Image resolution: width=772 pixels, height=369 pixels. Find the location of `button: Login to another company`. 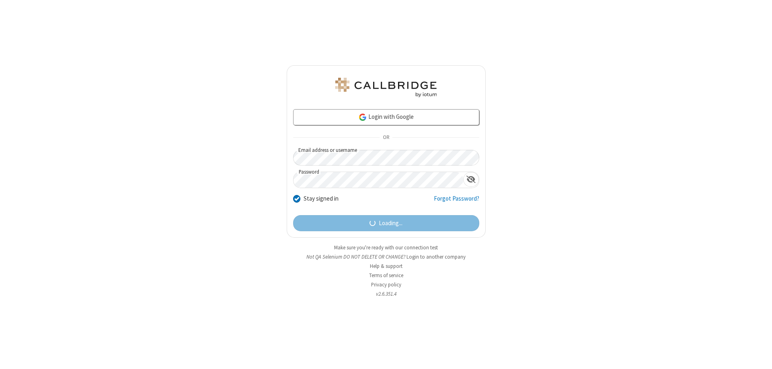

button: Login to another company is located at coordinates (436, 256).